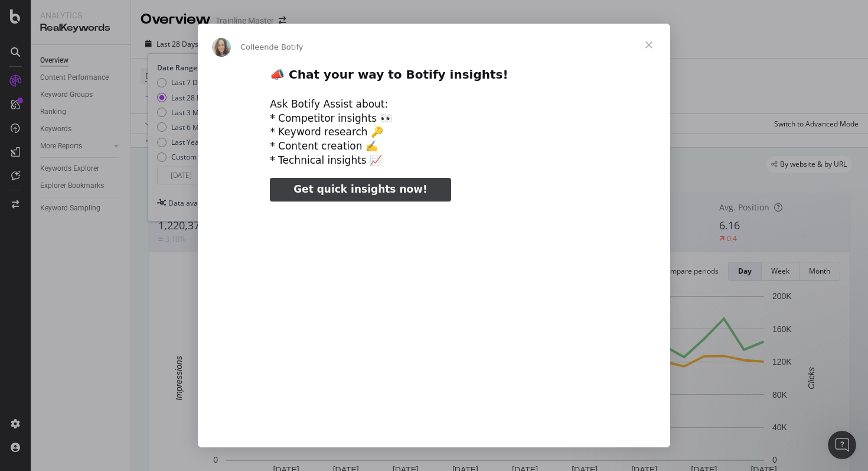  What do you see at coordinates (434, 132) in the screenshot?
I see `div: Ask Botify Assist about: * Competitor insights 👀 * Keyword research 🔑 * Content creation ✍️ * Tec...` at bounding box center [434, 132].